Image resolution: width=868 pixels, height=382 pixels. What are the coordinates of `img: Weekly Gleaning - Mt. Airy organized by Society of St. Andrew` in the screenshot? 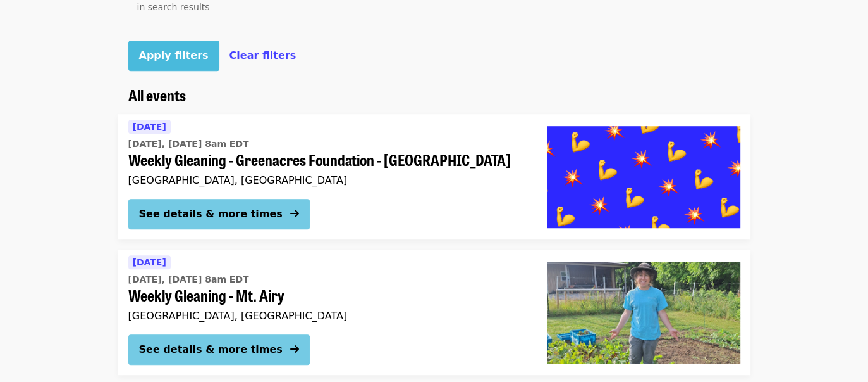 It's located at (643, 312).